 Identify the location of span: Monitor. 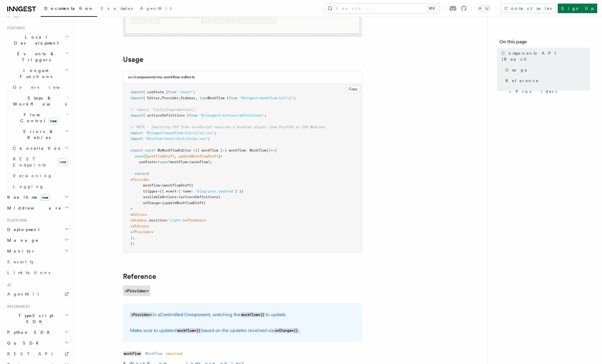
(20, 250).